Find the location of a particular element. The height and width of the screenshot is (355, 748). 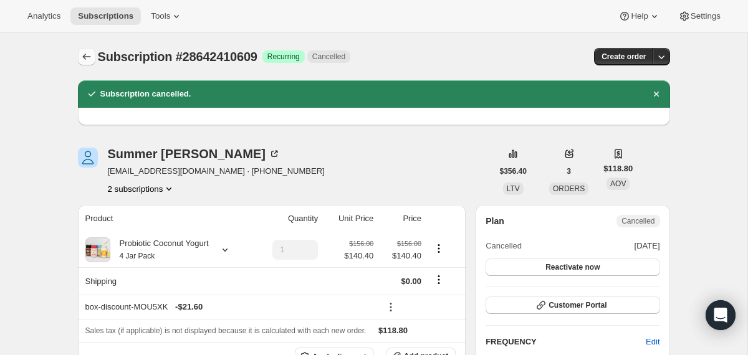

img: product img is located at coordinates (98, 250).